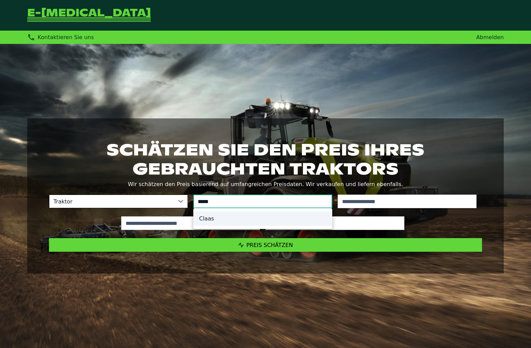 The height and width of the screenshot is (348, 531). What do you see at coordinates (112, 202) in the screenshot?
I see `span: Traktor` at bounding box center [112, 202].